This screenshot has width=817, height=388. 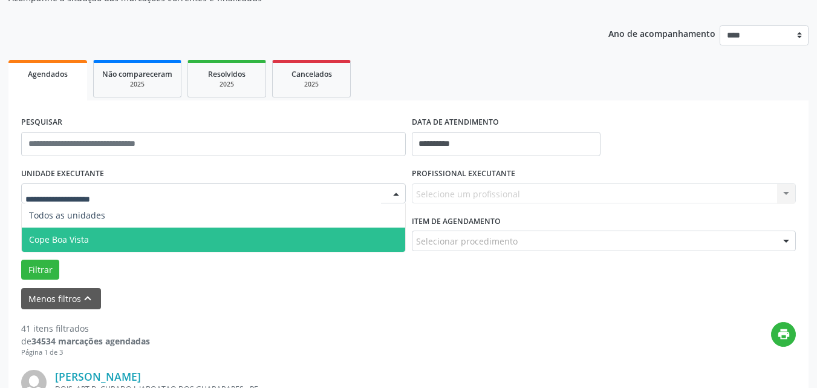 What do you see at coordinates (137, 74) in the screenshot?
I see `span: Não compareceram` at bounding box center [137, 74].